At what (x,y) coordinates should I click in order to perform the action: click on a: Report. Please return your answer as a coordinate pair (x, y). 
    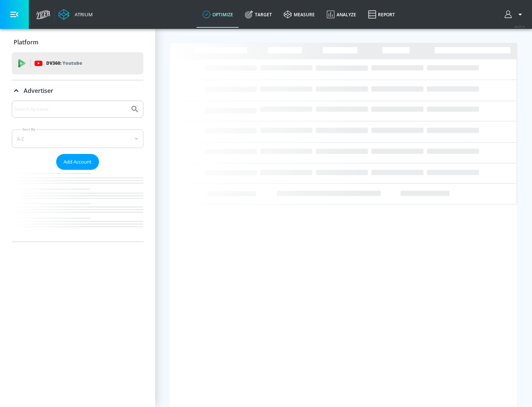
    Looking at the image, I should click on (381, 14).